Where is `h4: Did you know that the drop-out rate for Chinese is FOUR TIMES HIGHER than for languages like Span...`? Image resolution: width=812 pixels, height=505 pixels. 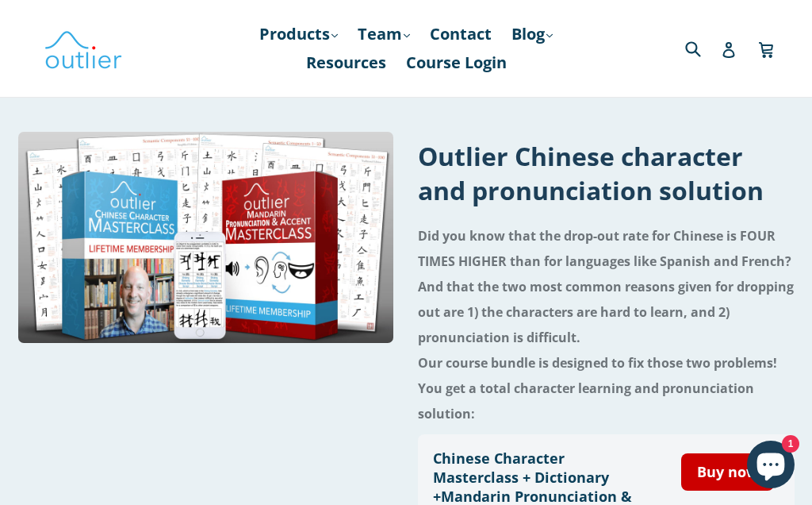 h4: Did you know that the drop-out rate for Chinese is FOUR TIMES HIGHER than for languages like Span... is located at coordinates (606, 324).